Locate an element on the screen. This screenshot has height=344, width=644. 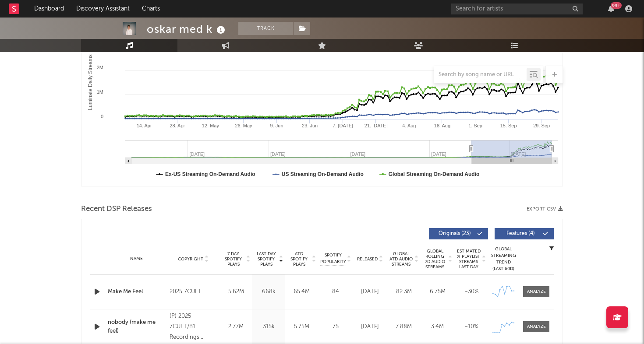
span: Estimated % Playlist Streams Last Day is located at coordinates (468, 259).